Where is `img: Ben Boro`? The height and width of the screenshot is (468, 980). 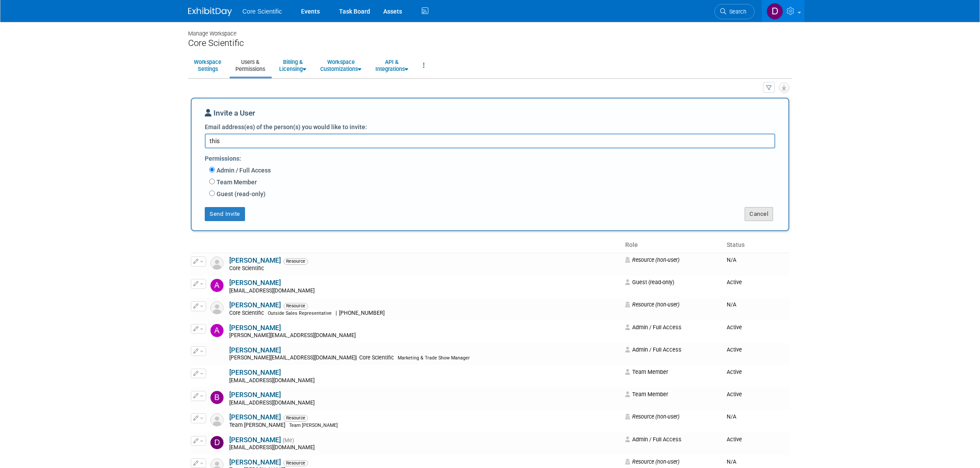 img: Ben Boro is located at coordinates (217, 397).